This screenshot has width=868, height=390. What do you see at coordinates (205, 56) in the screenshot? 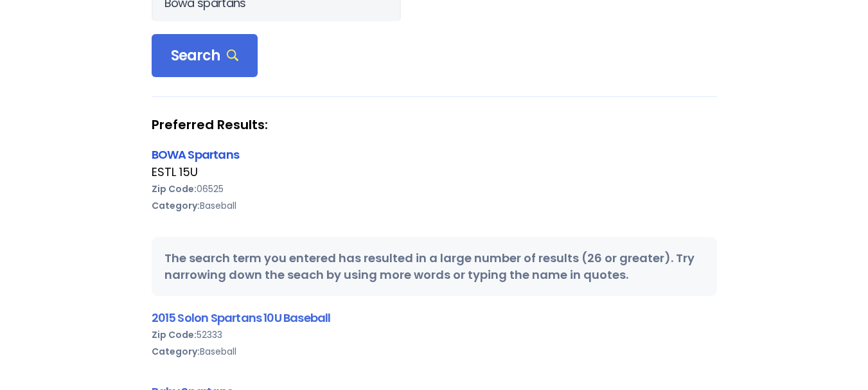
I see `div: Search` at bounding box center [205, 56].